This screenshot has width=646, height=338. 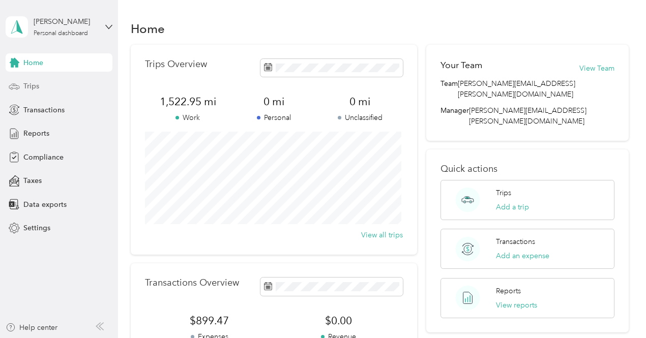 I want to click on span: Transactions, so click(x=44, y=110).